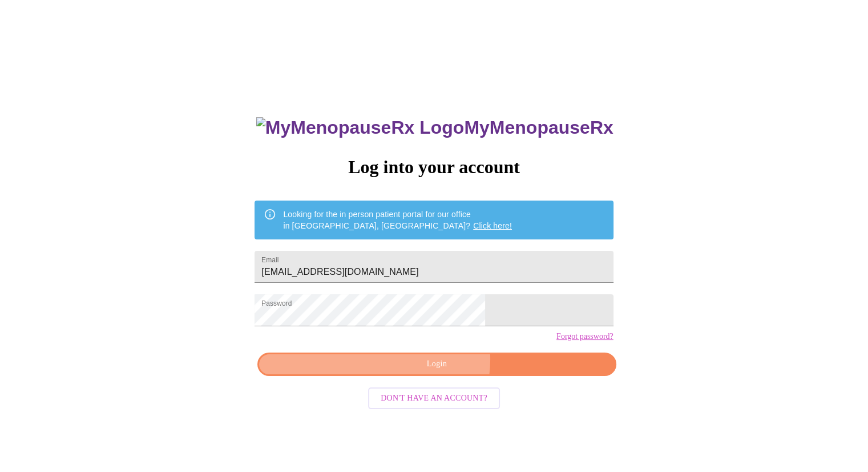 This screenshot has width=868, height=472. What do you see at coordinates (492, 226) in the screenshot?
I see `a: Click here!` at bounding box center [492, 226].